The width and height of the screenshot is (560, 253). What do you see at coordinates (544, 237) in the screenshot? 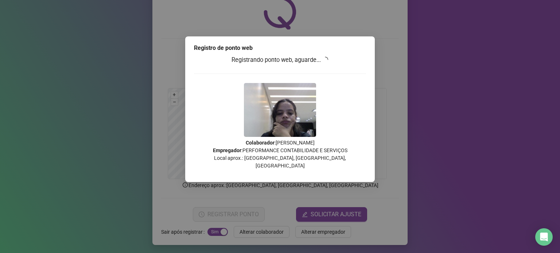
I see `div: Open Intercom Messenger` at bounding box center [544, 237].